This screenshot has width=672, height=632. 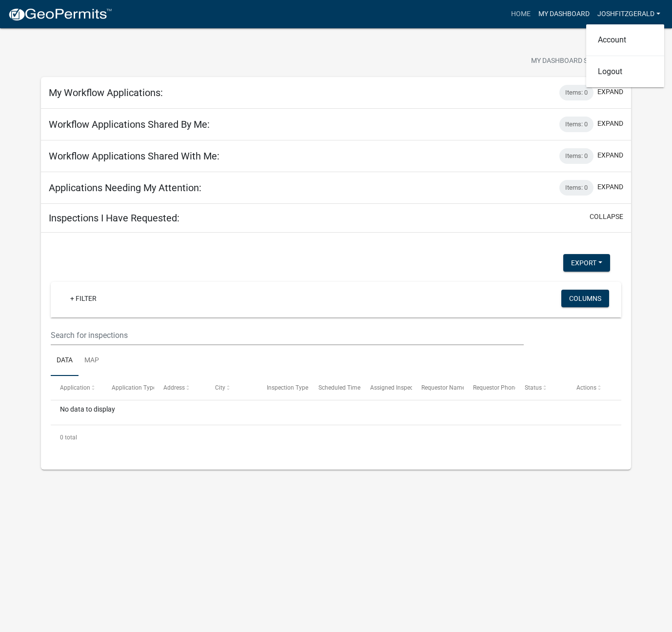 What do you see at coordinates (174, 388) in the screenshot?
I see `span: Address` at bounding box center [174, 388].